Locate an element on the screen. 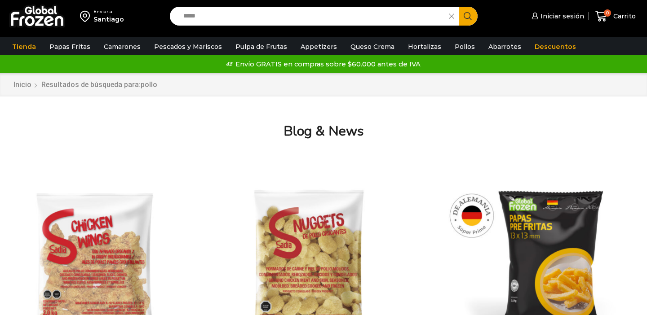 The width and height of the screenshot is (647, 315). span: Carrito is located at coordinates (623, 16).